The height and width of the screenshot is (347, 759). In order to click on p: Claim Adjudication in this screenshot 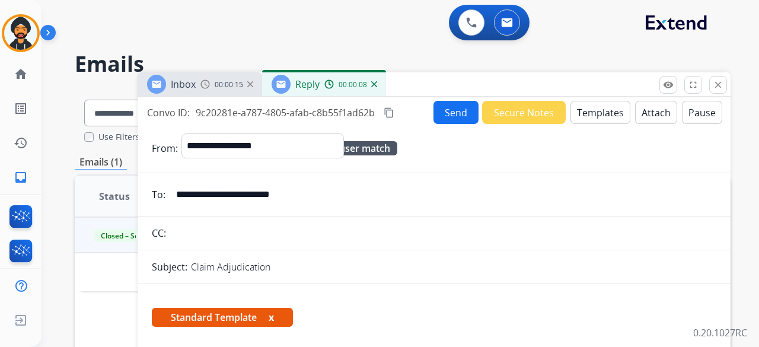, I will do `click(231, 267)`.